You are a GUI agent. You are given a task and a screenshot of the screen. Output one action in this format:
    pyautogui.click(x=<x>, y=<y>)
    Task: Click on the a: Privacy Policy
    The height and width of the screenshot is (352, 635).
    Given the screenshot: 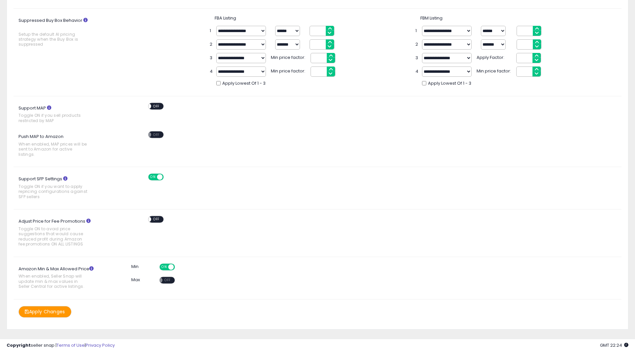 What is the action you would take?
    pyautogui.click(x=100, y=345)
    